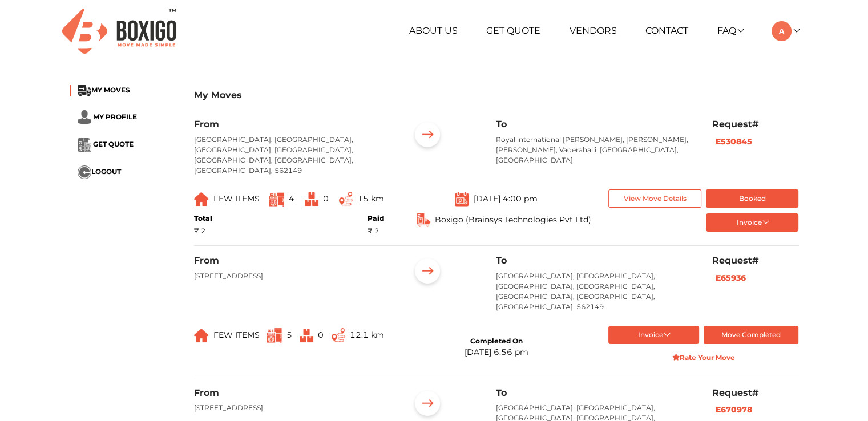 The image size is (868, 421). Describe the element at coordinates (107, 116) in the screenshot. I see `a: ... MY PROFILE` at that location.